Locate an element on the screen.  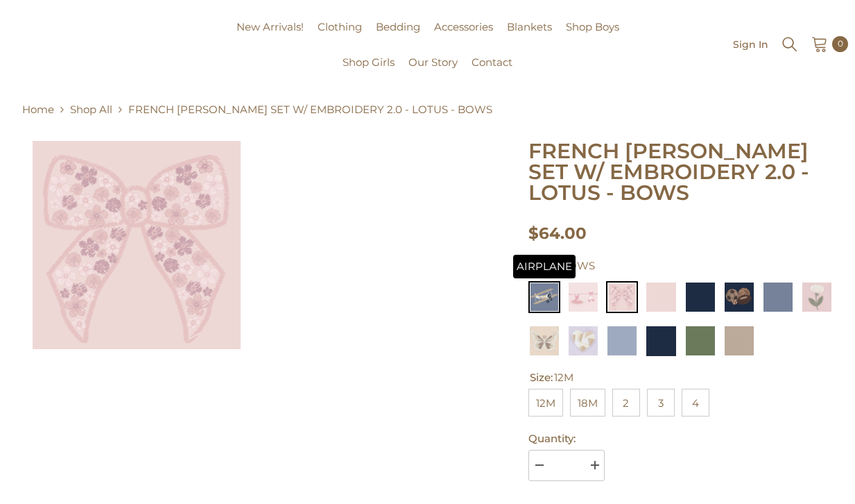
img: FRENCH TERRY SET 2.0 - TROPOSPHERE is located at coordinates (779, 297).